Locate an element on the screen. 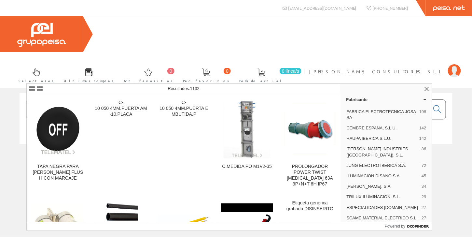  div: Etiqueta genérica grabada DISINSERITO is located at coordinates (310, 206).